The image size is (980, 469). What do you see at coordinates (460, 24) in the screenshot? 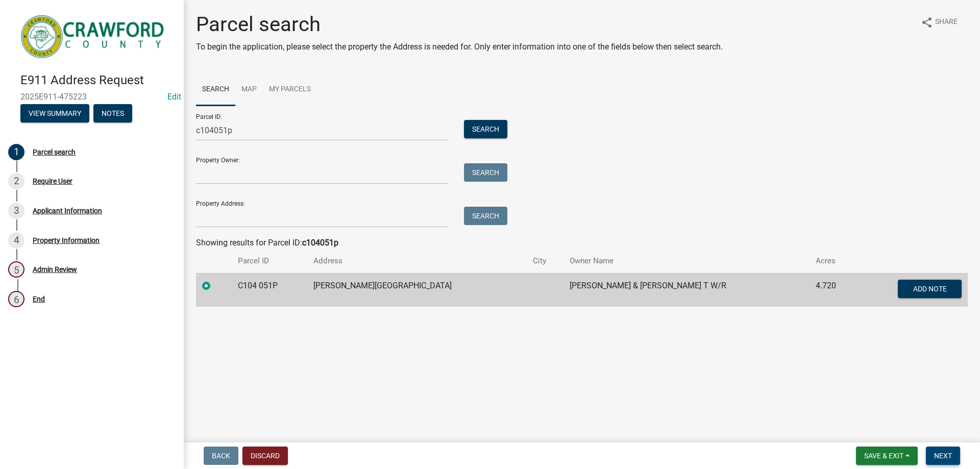
I see `h1: Parcel search` at bounding box center [460, 24].